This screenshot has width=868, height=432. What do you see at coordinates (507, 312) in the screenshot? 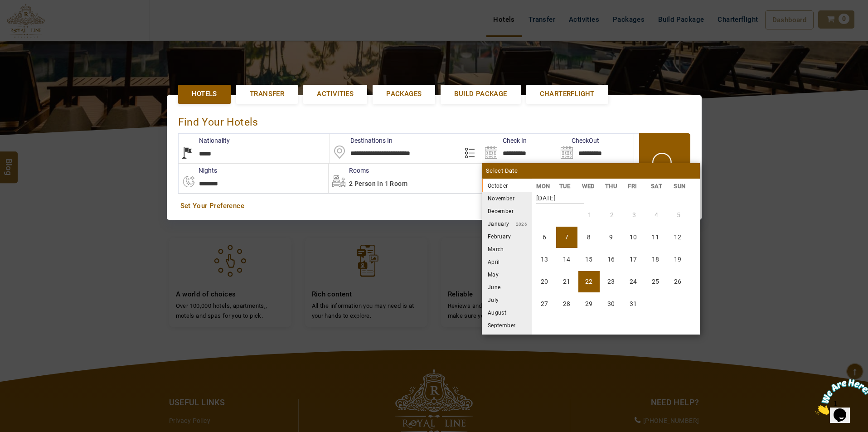
I see `li: August` at bounding box center [507, 312].